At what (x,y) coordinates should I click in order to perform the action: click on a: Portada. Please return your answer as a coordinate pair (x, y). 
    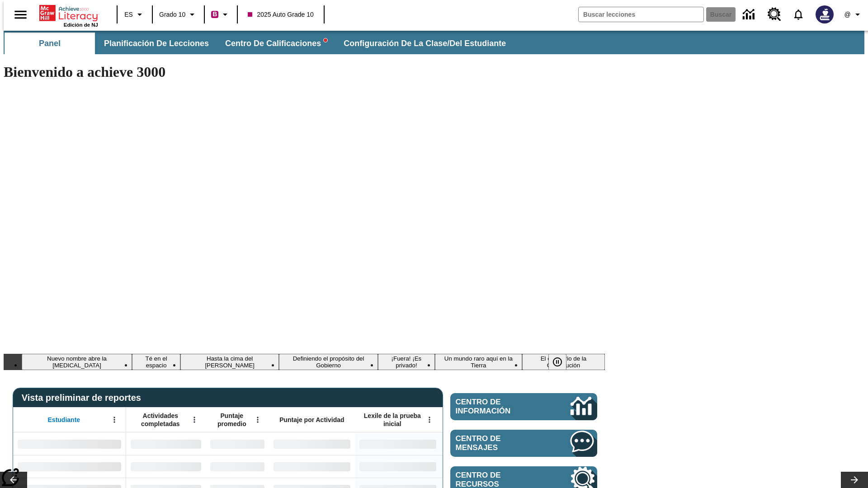
    Looking at the image, I should click on (69, 13).